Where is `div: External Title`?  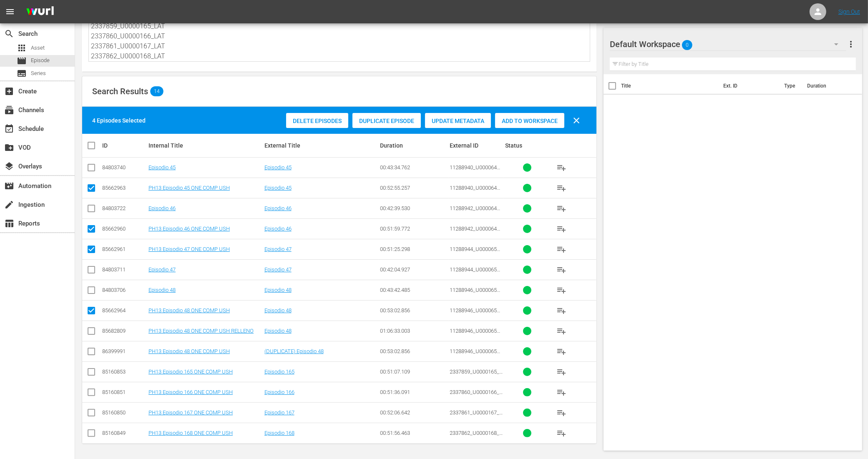 div: External Title is located at coordinates (321, 146).